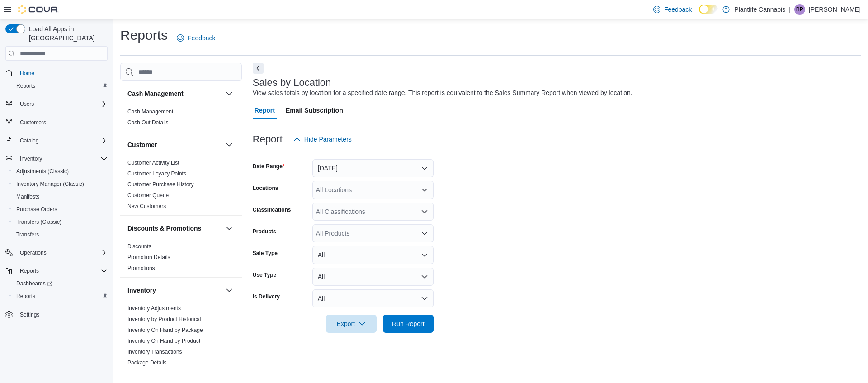 The height and width of the screenshot is (383, 868). Describe the element at coordinates (144, 35) in the screenshot. I see `h1: Reports` at that location.